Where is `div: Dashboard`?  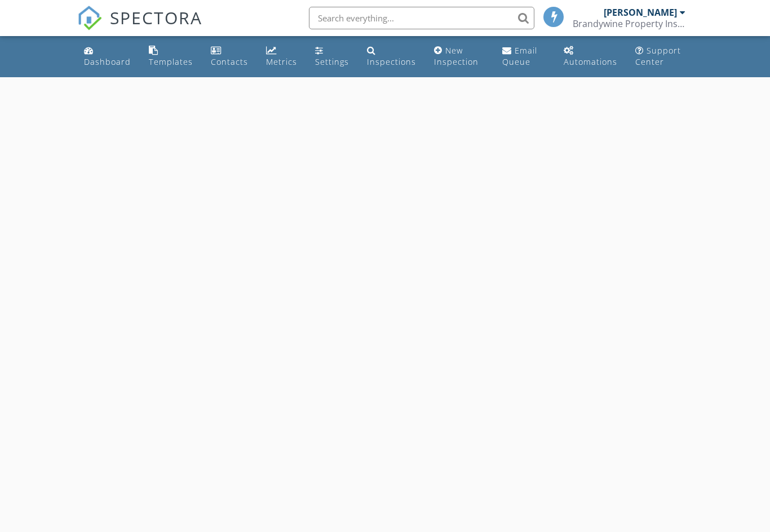
div: Dashboard is located at coordinates (107, 61).